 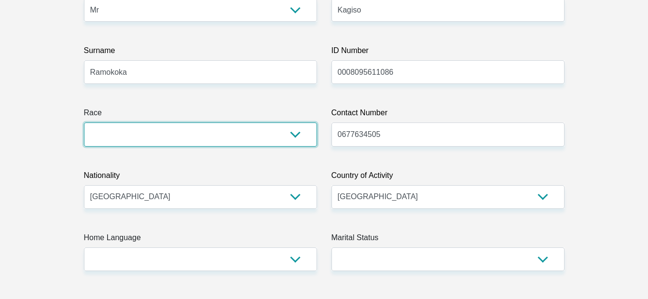 I want to click on input: ID Number, so click(x=448, y=72).